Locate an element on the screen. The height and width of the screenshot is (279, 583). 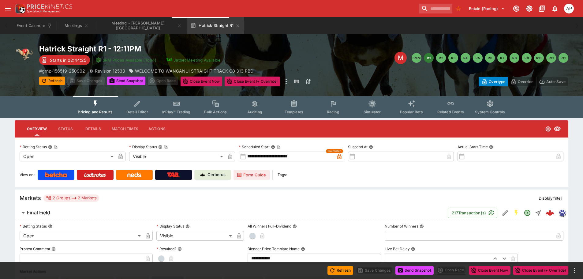
button: R9 is located at coordinates (527, 58).